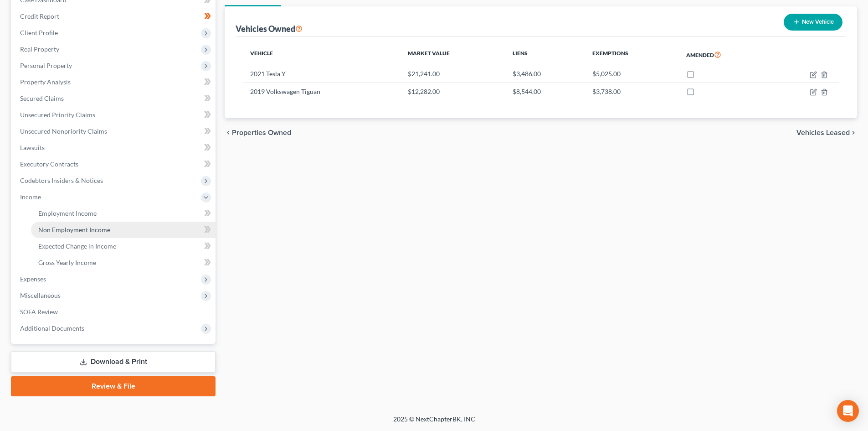 This screenshot has width=868, height=431. I want to click on a: Employment Income, so click(123, 213).